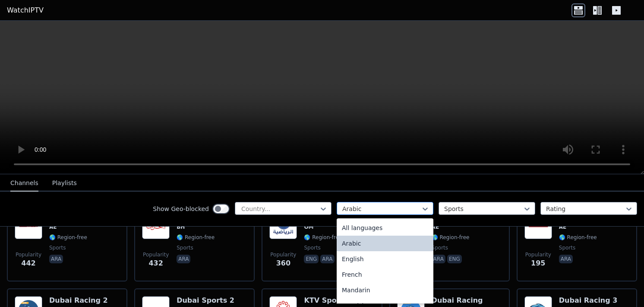  I want to click on div: French, so click(385, 274).